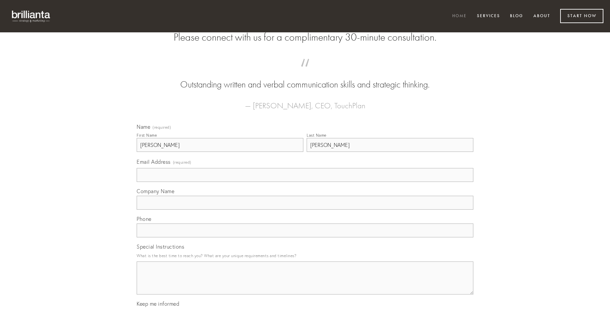 The image size is (610, 310). Describe the element at coordinates (161, 247) in the screenshot. I see `span: Special Instructions` at that location.